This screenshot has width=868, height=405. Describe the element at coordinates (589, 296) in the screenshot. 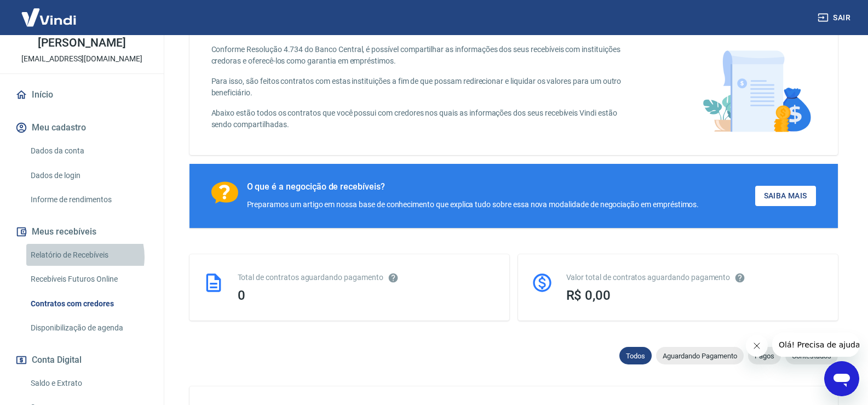

I see `span: R$ 0,00` at that location.